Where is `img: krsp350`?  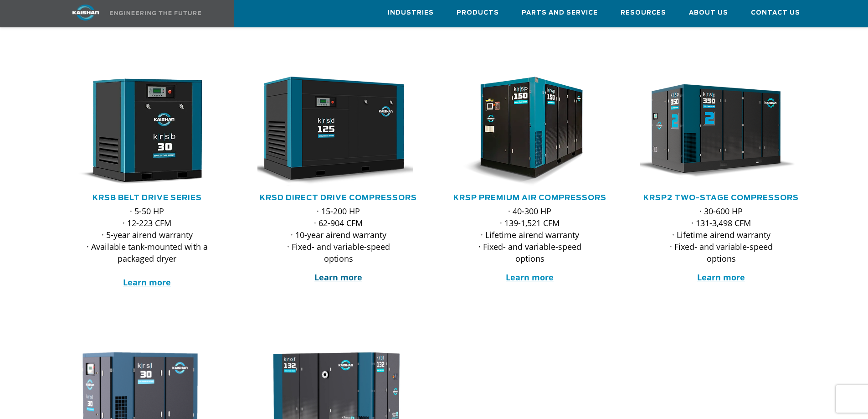
img: krsp350 is located at coordinates (715, 131).